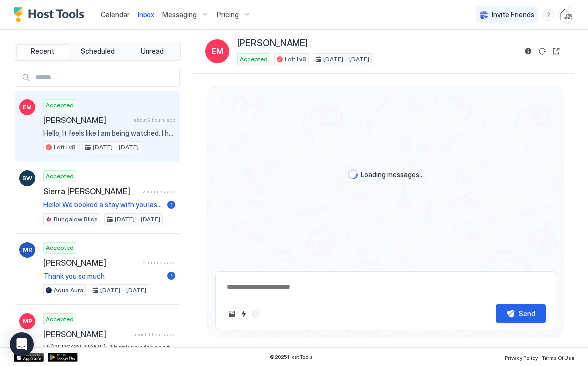 This screenshot has height=366, width=588. What do you see at coordinates (97, 52) in the screenshot?
I see `div: tab-group` at bounding box center [97, 52].